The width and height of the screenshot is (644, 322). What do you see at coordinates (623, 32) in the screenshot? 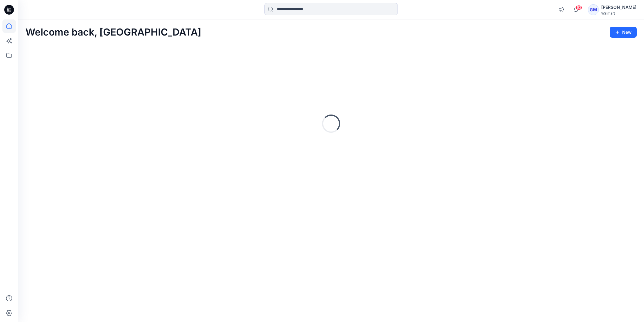
I see `button: New` at bounding box center [623, 32].